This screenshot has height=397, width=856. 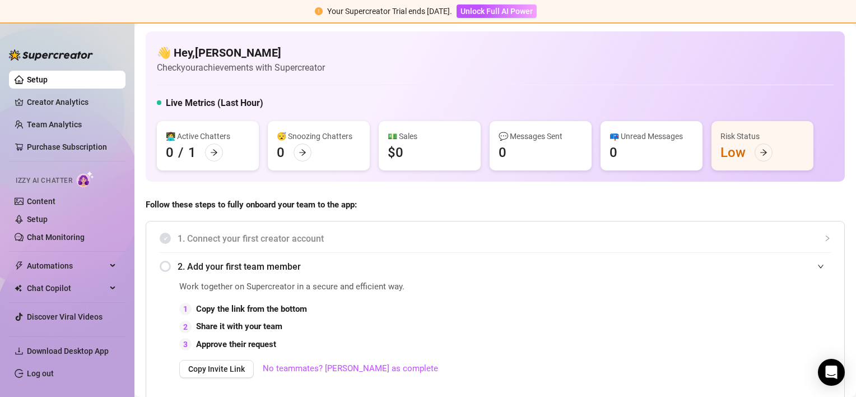 What do you see at coordinates (68, 351) in the screenshot?
I see `span: Download Desktop App` at bounding box center [68, 351].